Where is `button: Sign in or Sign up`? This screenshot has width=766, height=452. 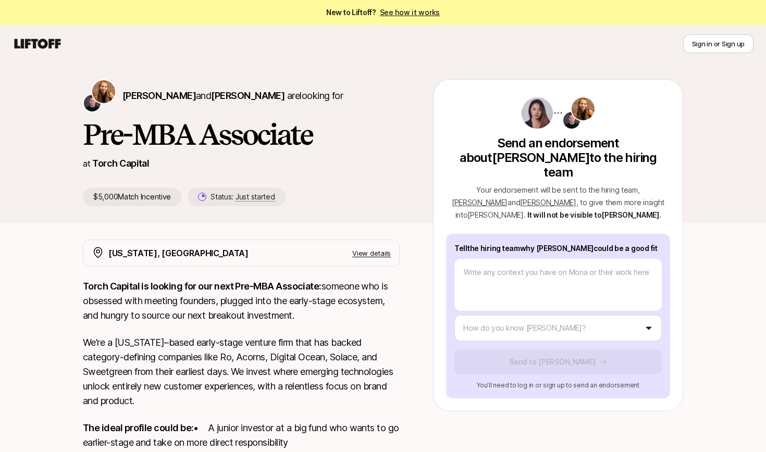
button: Sign in or Sign up is located at coordinates (718, 44).